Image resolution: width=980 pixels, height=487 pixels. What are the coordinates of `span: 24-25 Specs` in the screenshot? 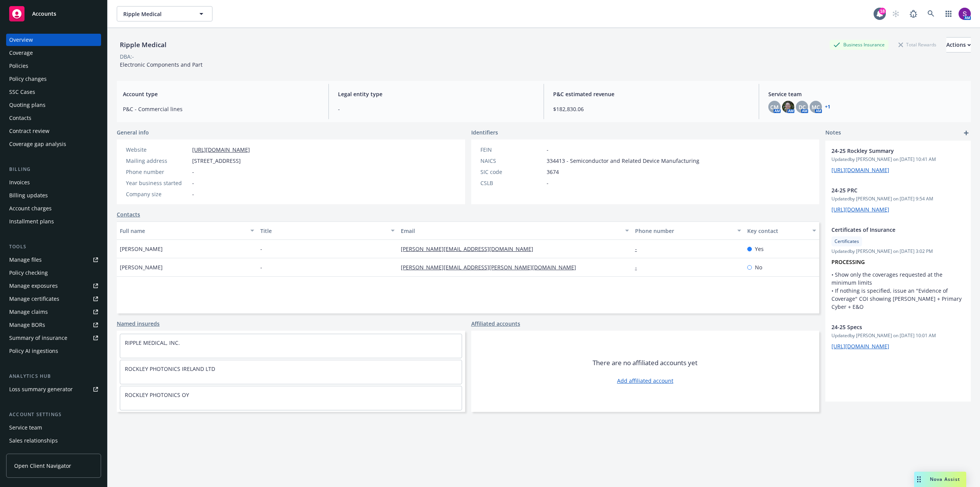 It's located at (888, 326).